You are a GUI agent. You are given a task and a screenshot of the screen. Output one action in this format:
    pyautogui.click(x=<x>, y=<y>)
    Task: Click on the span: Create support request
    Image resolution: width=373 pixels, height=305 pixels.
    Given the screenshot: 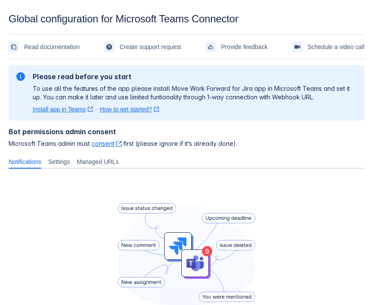 What is the action you would take?
    pyautogui.click(x=150, y=47)
    